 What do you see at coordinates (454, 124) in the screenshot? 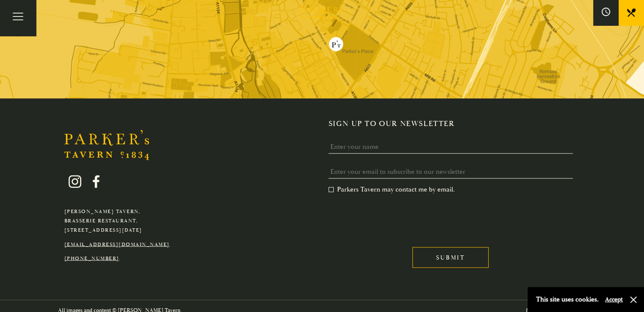
I see `h2: Sign up to our newsletter` at bounding box center [454, 124].